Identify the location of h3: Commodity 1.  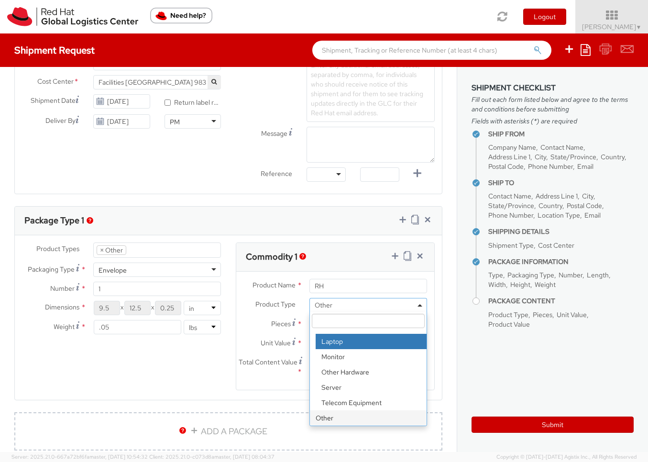
(272, 257).